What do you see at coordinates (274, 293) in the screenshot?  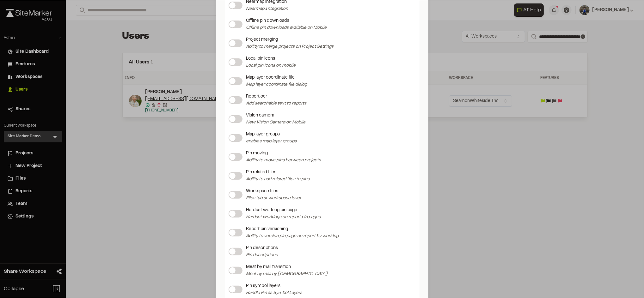 I see `p: Handle Pin as Symbol Layers` at bounding box center [274, 293].